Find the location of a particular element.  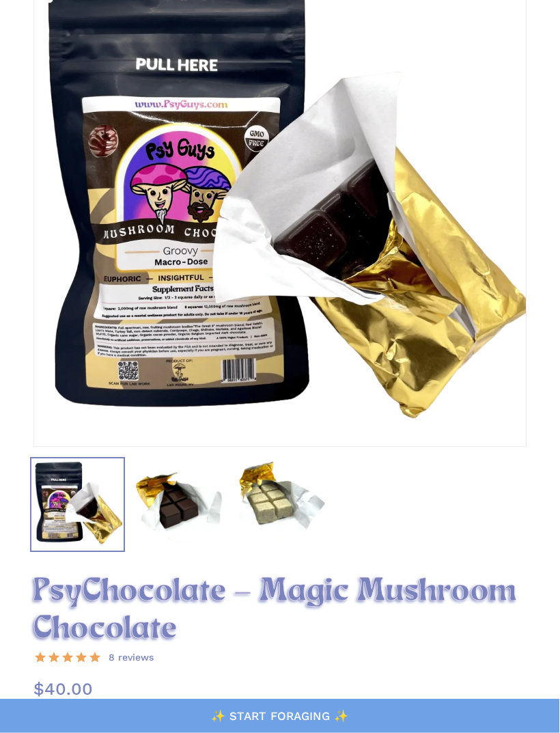

img: Open package of unwrapped beige chocolate squares. is located at coordinates (280, 505).